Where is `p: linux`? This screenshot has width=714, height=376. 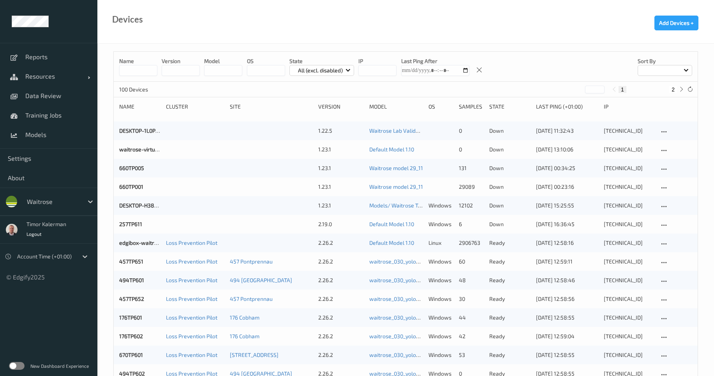
p: linux is located at coordinates (441, 243).